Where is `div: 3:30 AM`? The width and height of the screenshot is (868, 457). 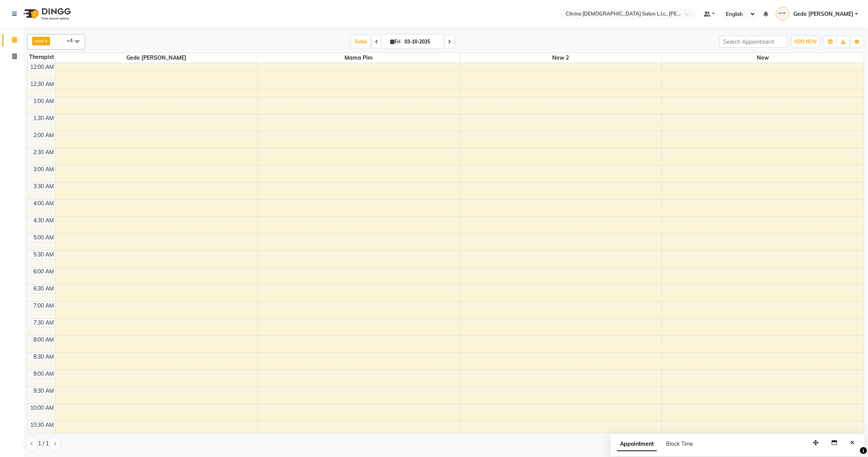
div: 3:30 AM is located at coordinates (43, 186).